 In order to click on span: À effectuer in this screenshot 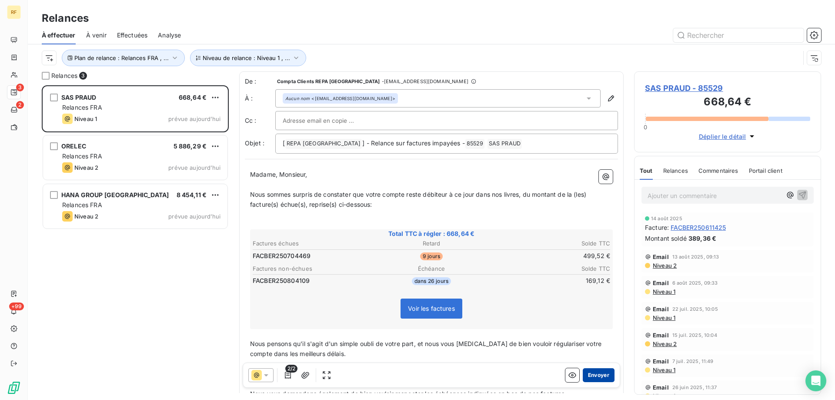, I will do `click(59, 35)`.